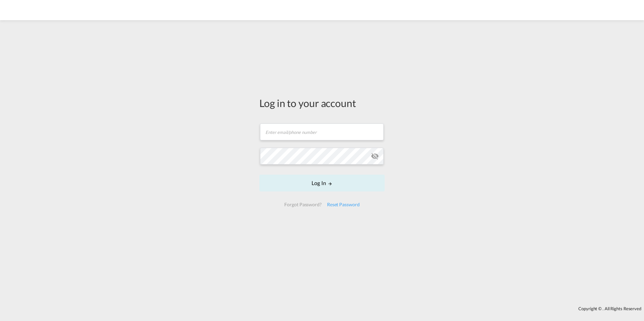 The height and width of the screenshot is (321, 644). Describe the element at coordinates (322, 103) in the screenshot. I see `div: Log in to your account` at that location.